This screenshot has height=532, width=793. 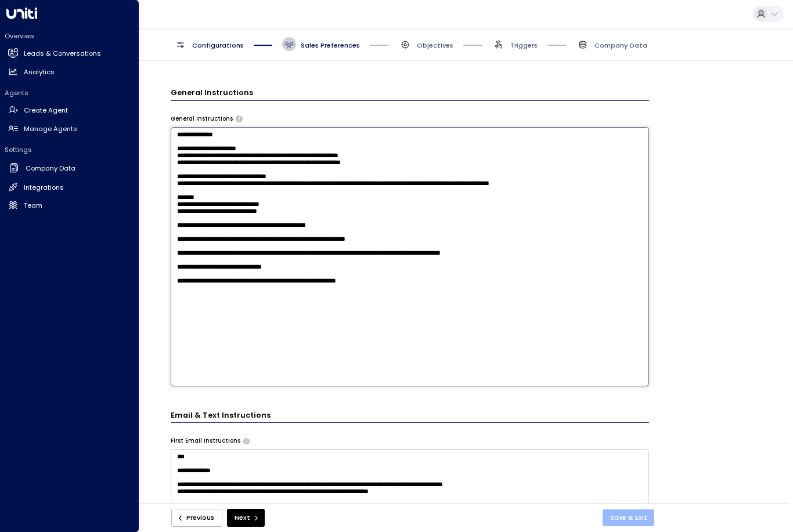 What do you see at coordinates (43, 188) in the screenshot?
I see `h2: Integrations` at bounding box center [43, 188].